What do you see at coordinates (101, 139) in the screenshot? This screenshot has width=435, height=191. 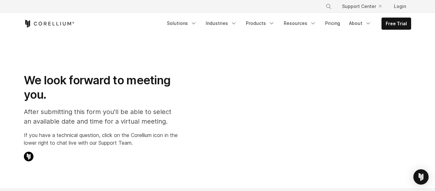 I see `p: If you have a technical question, click on the Corellium icon in the lower right to chat live wit...` at bounding box center [101, 139].